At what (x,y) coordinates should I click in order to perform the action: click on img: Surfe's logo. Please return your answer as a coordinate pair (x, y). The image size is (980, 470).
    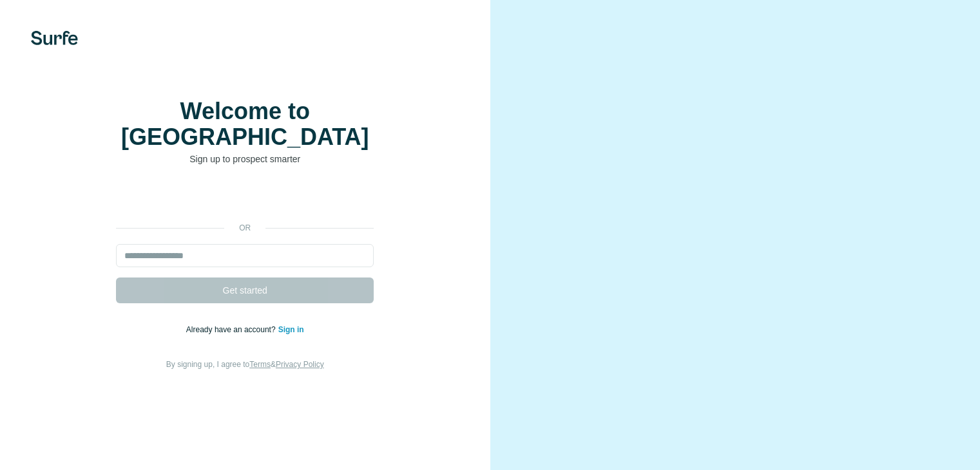
    Looking at the image, I should click on (54, 38).